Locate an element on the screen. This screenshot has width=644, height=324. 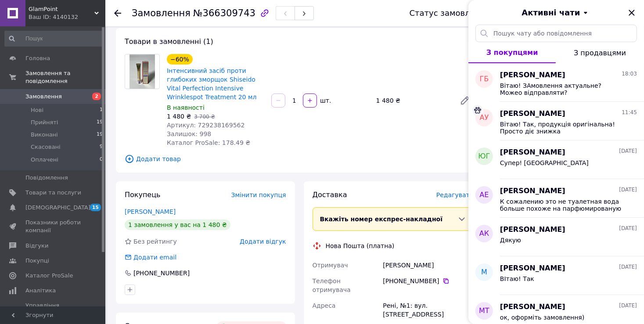
span: 18:03 is located at coordinates (629, 74).